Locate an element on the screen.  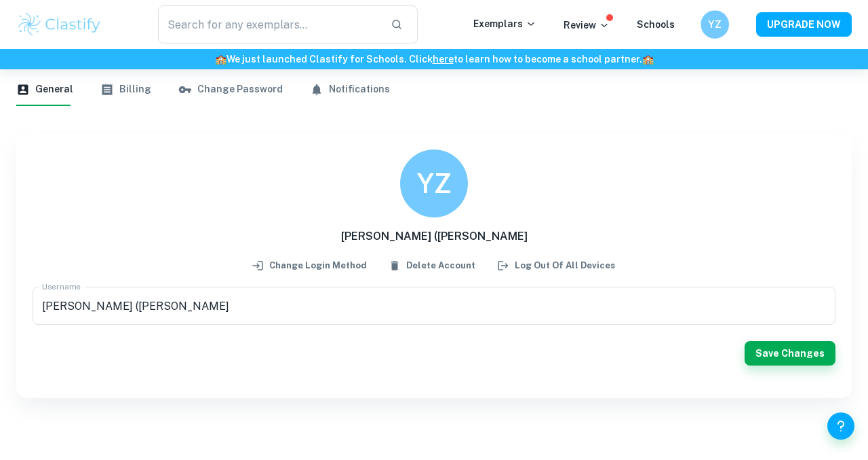
a: Schools is located at coordinates (656, 24).